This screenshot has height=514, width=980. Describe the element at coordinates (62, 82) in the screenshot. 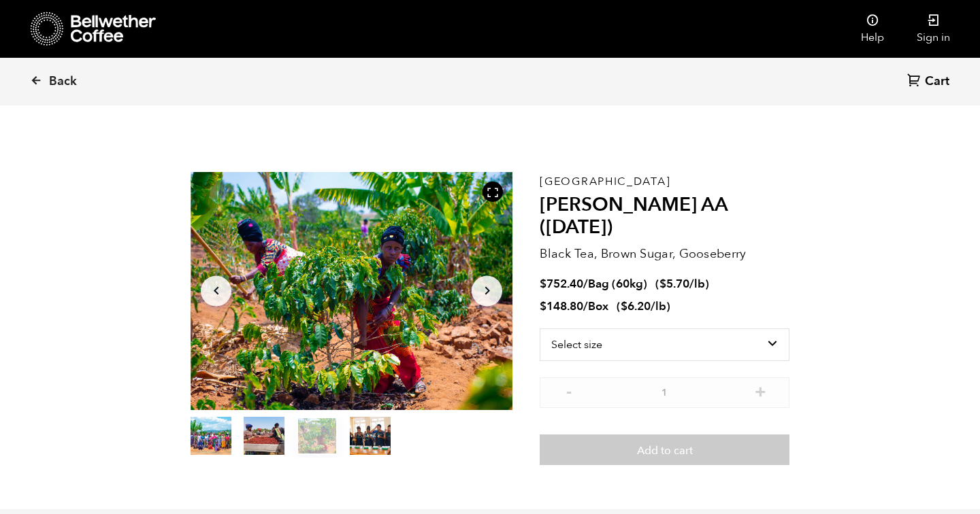

I see `span: Back` at that location.